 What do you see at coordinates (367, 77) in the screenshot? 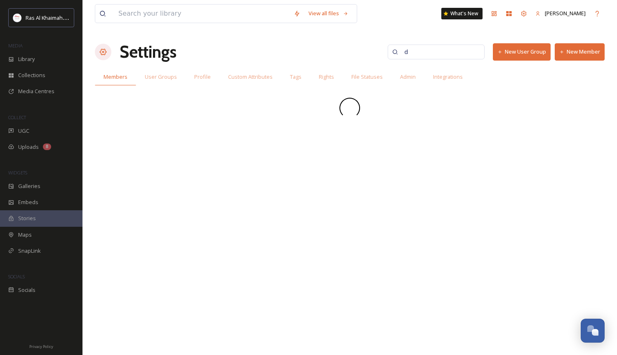
I see `span: File Statuses` at bounding box center [367, 77].